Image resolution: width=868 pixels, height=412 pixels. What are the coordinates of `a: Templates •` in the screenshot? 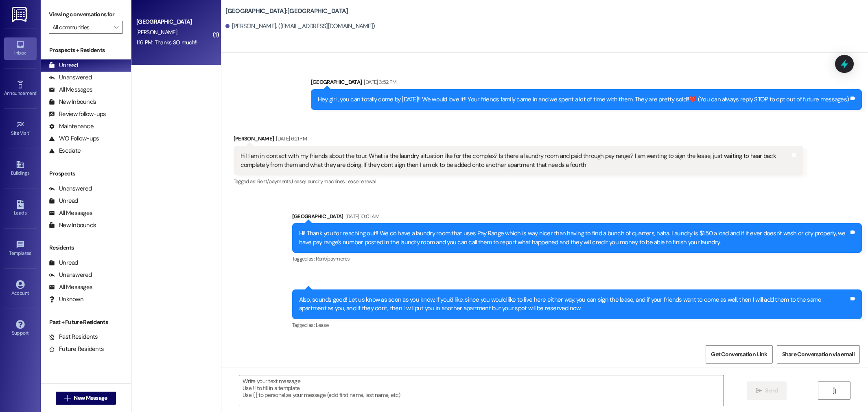 It's located at (20, 248).